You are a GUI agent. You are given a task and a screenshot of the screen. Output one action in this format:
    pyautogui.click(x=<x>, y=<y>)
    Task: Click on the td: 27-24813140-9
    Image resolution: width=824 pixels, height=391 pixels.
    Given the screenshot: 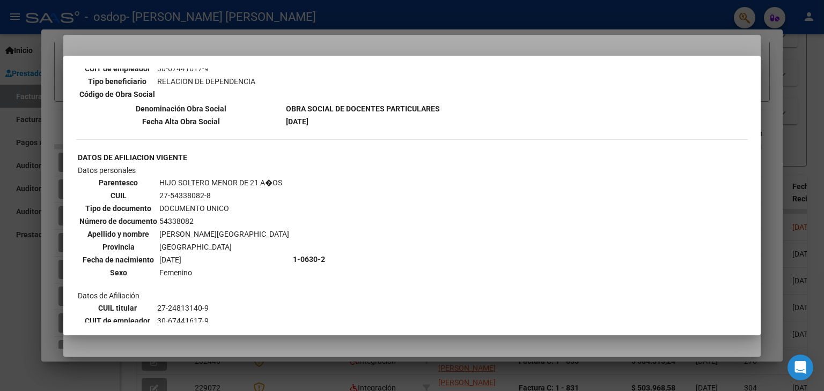 What is the action you would take?
    pyautogui.click(x=206, y=308)
    